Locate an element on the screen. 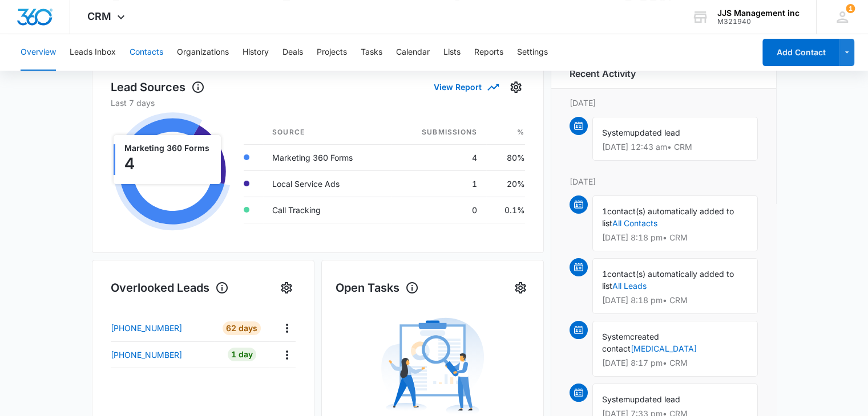 Image resolution: width=868 pixels, height=416 pixels. button: Leads Inbox is located at coordinates (92, 52).